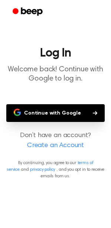 This screenshot has width=111, height=228. What do you see at coordinates (55, 74) in the screenshot?
I see `p: Welcome back! Continue with Google to log in.` at bounding box center [55, 74].